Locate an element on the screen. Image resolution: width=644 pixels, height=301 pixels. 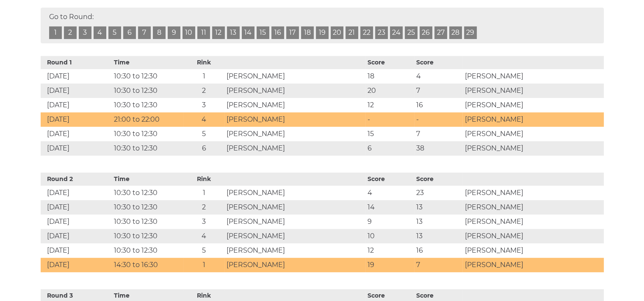
a: 1 is located at coordinates (55, 32).